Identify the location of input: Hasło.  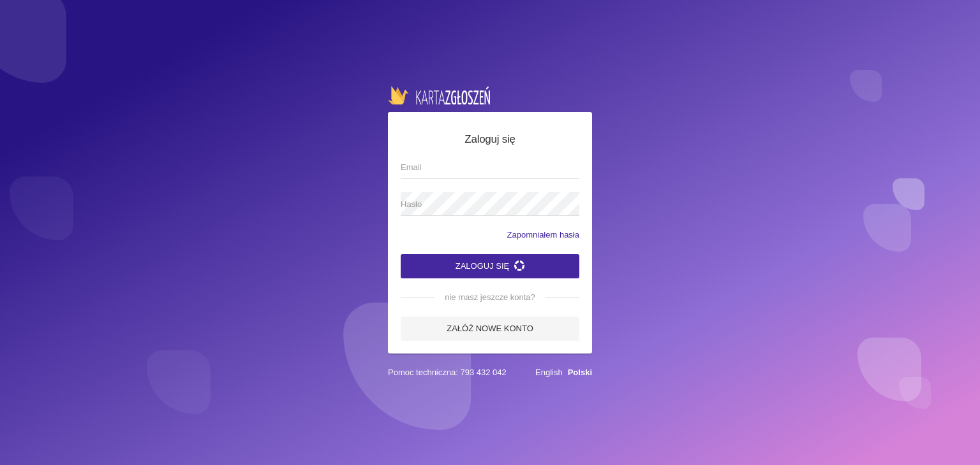
(490, 204).